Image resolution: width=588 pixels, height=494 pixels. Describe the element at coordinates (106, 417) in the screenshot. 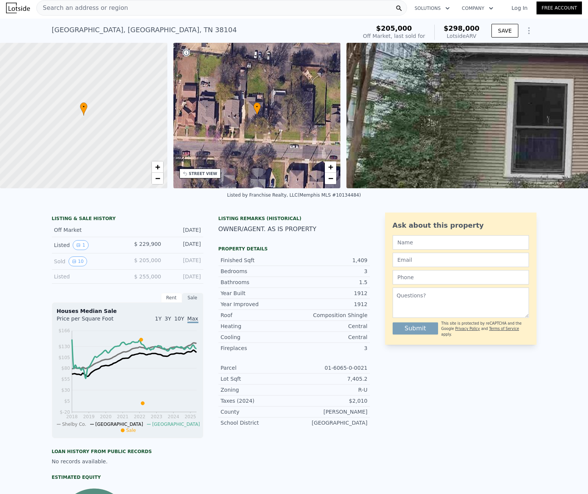

I see `tspan: 2020` at that location.